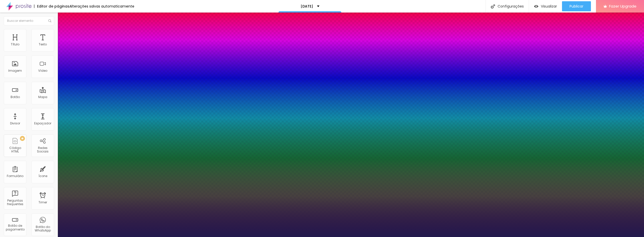  What do you see at coordinates (43, 124) in the screenshot?
I see `div: Espaçador` at bounding box center [43, 124].